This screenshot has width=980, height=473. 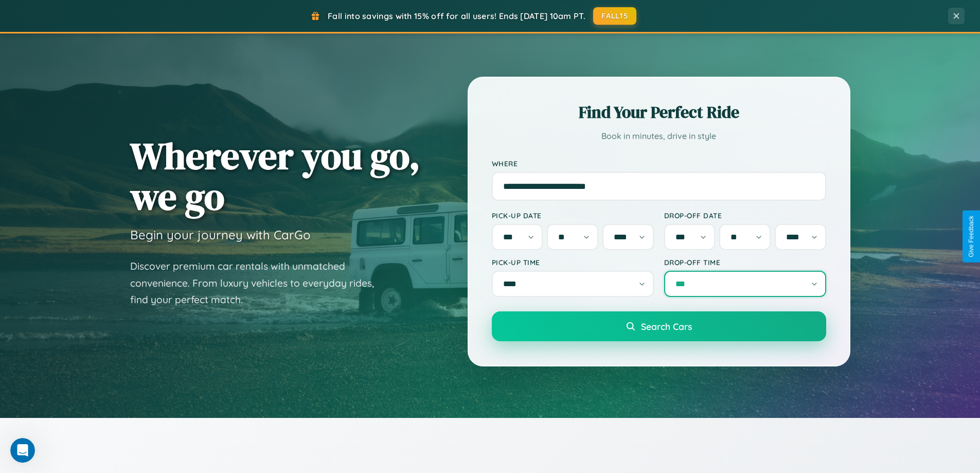 I want to click on label: Drop-off Date, so click(x=745, y=215).